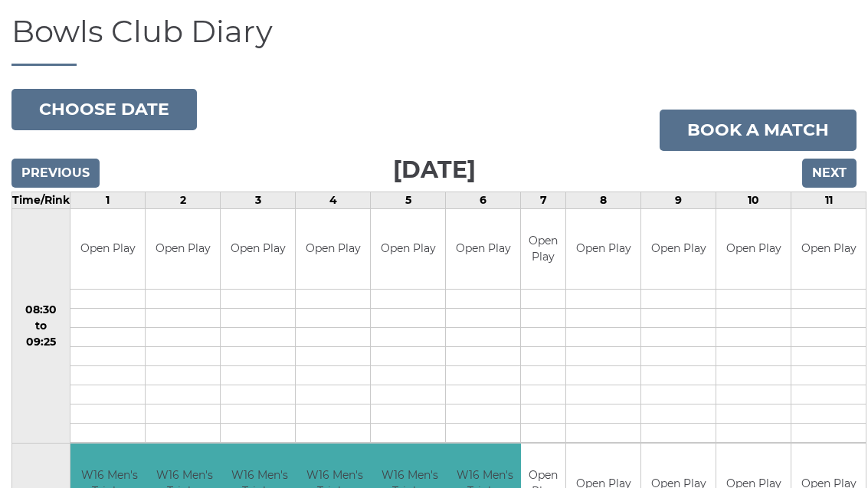 This screenshot has height=488, width=868. Describe the element at coordinates (484, 200) in the screenshot. I see `td: 6` at that location.